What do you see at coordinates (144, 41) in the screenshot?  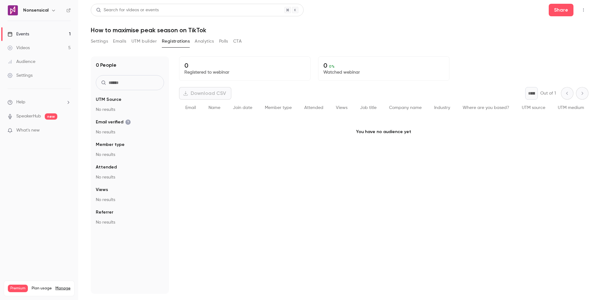 I see `button: UTM builder` at bounding box center [144, 41].